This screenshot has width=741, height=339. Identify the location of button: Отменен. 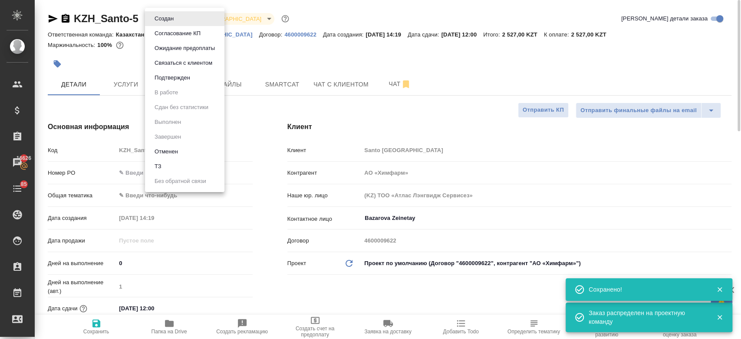
(166, 151).